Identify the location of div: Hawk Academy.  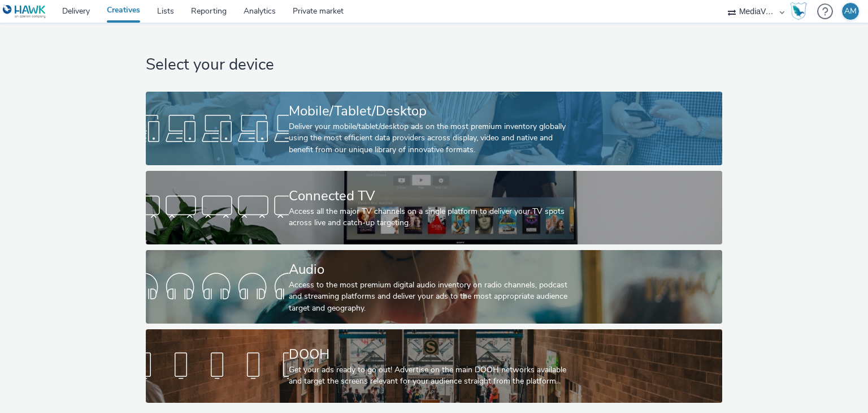
(798, 12).